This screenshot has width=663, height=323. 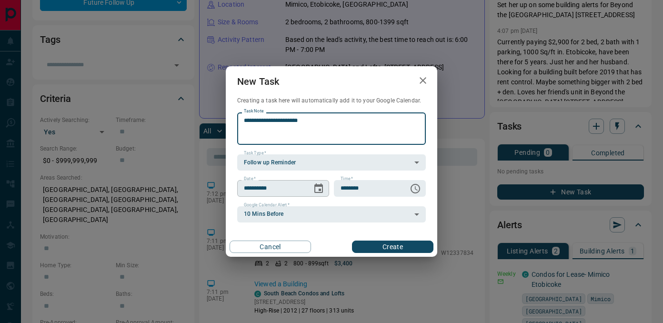 I want to click on button: Choose date, selected date is Aug 12, 2025, so click(x=318, y=189).